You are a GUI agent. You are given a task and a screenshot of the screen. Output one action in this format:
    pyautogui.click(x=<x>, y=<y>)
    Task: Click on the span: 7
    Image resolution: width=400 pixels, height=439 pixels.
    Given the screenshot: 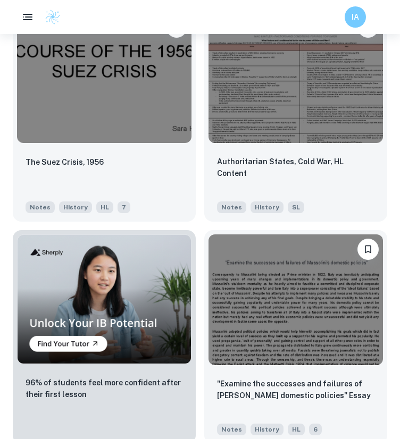 What is the action you would take?
    pyautogui.click(x=124, y=207)
    